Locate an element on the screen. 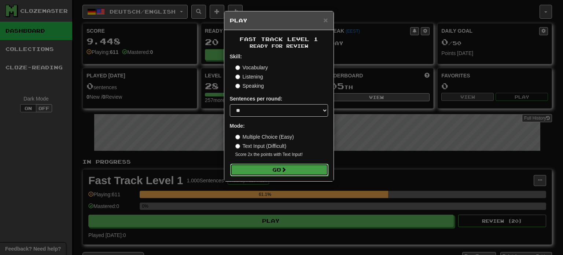  span: Fast Track Level 1 is located at coordinates (279, 39).